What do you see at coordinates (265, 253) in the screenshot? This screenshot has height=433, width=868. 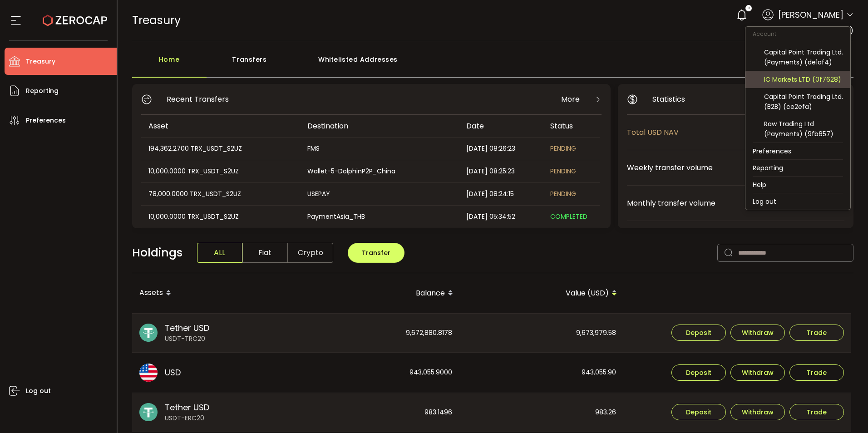 I see `span: Fiat` at bounding box center [265, 253].